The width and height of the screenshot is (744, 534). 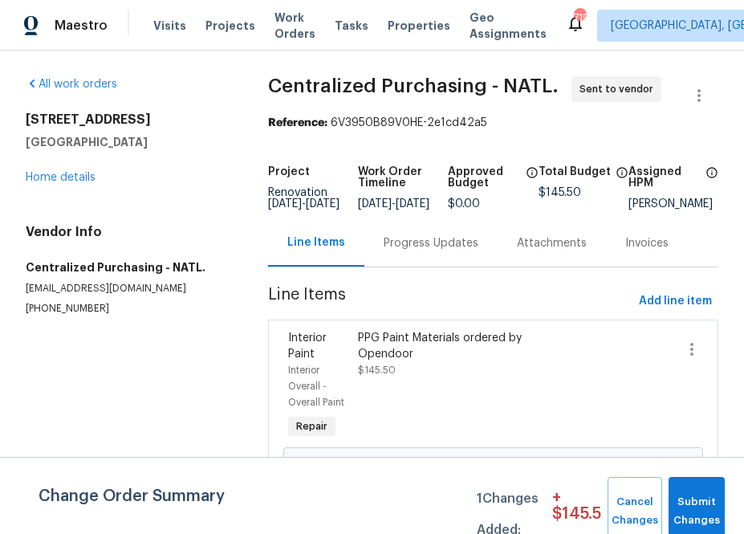 I want to click on h5: Assigned HPM, so click(x=664, y=177).